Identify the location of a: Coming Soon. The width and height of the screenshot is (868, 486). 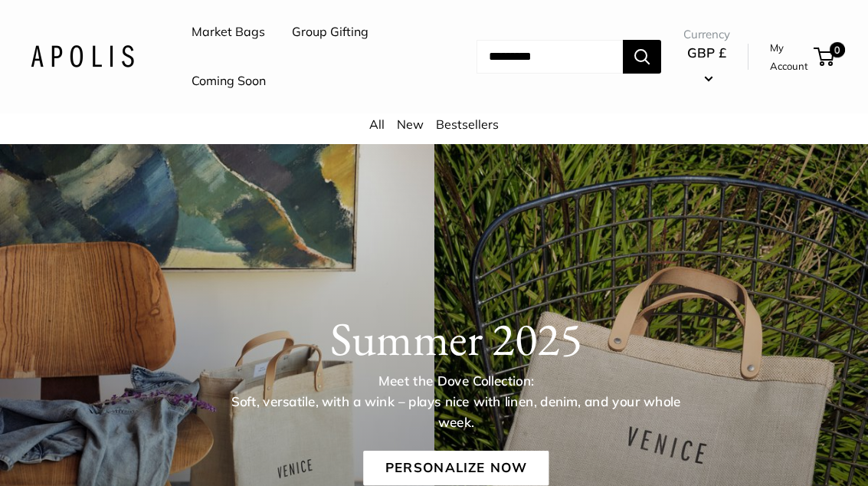
(228, 81).